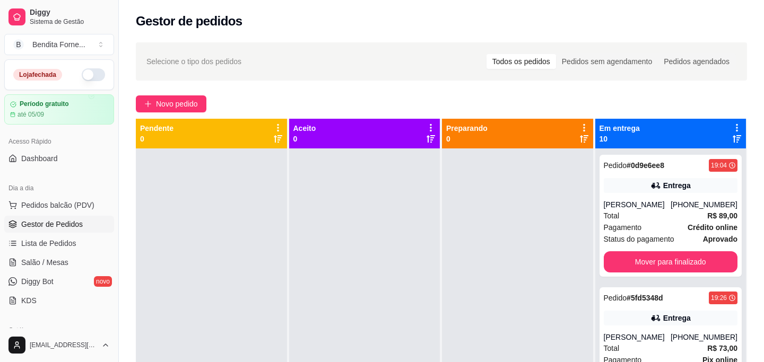  What do you see at coordinates (59, 45) in the screenshot?
I see `button: Select a team` at bounding box center [59, 45].